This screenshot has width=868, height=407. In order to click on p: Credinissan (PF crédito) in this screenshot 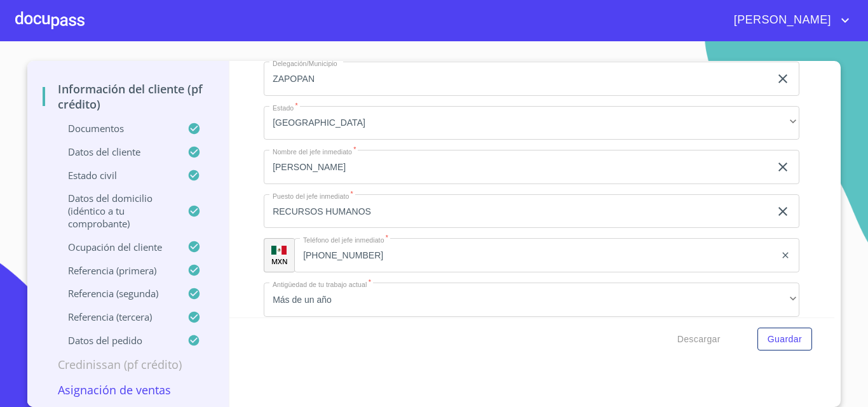, I will do `click(128, 365)`.